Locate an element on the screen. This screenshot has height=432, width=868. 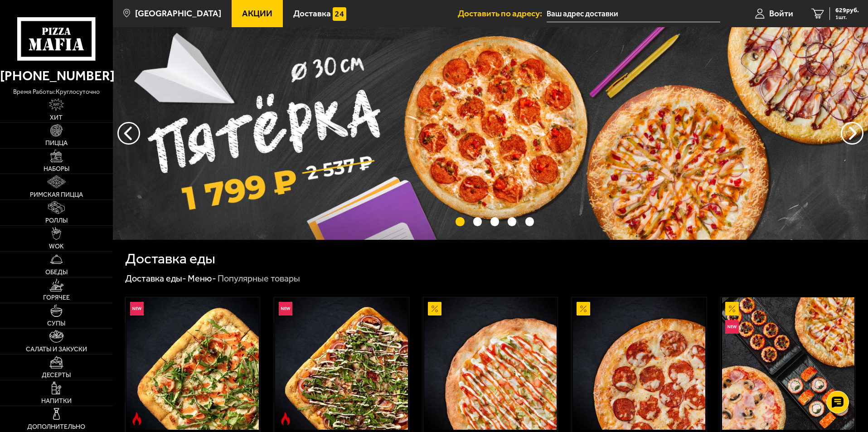
span: Десерты is located at coordinates (56, 376).